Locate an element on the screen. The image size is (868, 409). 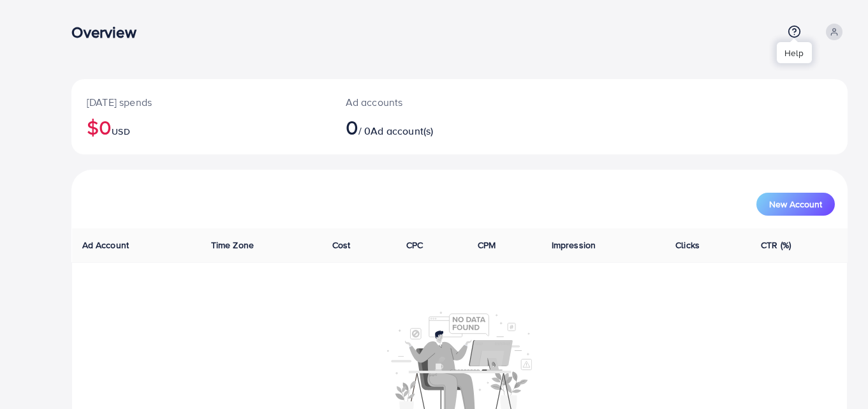
span: Ad Account is located at coordinates (106, 245).